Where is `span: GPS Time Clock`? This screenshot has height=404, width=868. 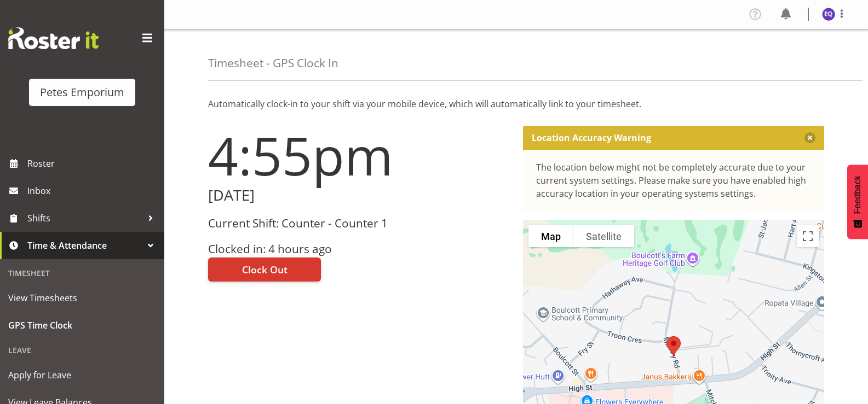
span: GPS Time Clock is located at coordinates (82, 326).